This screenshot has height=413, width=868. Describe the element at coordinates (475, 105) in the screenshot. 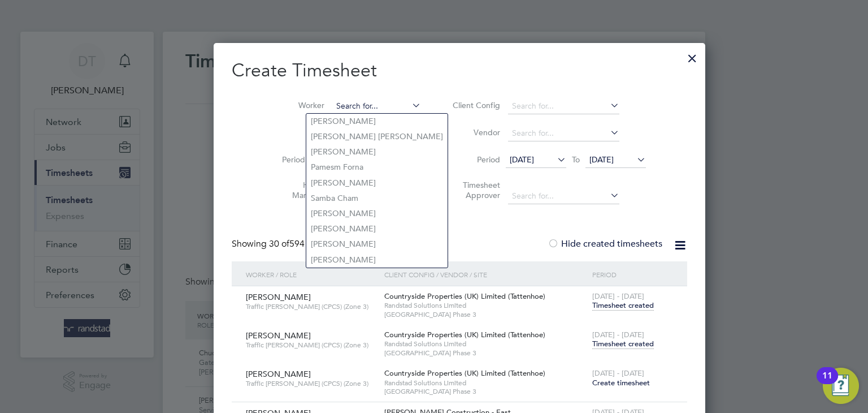

I see `label: Client Config` at that location.